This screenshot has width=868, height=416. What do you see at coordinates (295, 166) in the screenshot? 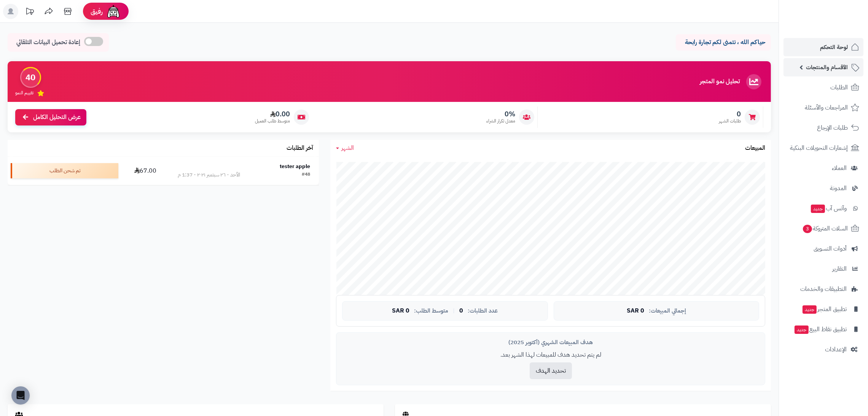
I see `strong: tester apple` at bounding box center [295, 166].